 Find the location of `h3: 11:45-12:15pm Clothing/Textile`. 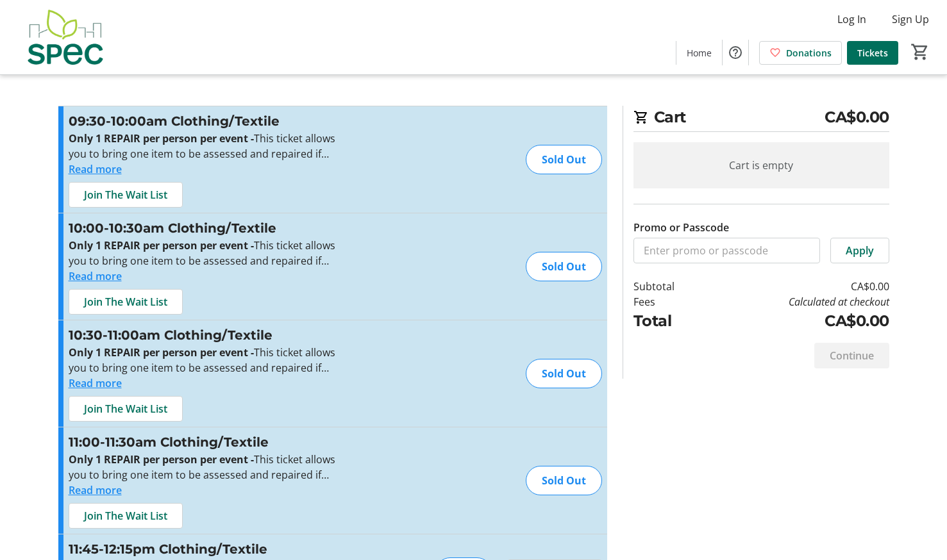

h3: 11:45-12:15pm Clothing/Textile is located at coordinates (209, 549).